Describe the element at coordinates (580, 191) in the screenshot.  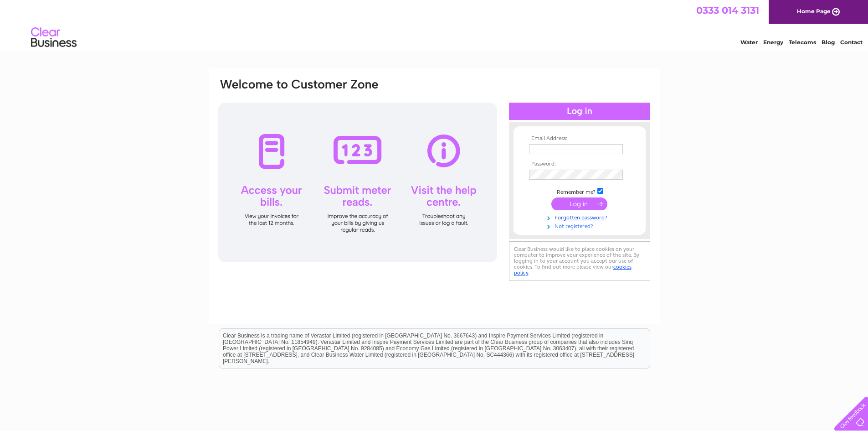
I see `td: Remember me?` at that location.